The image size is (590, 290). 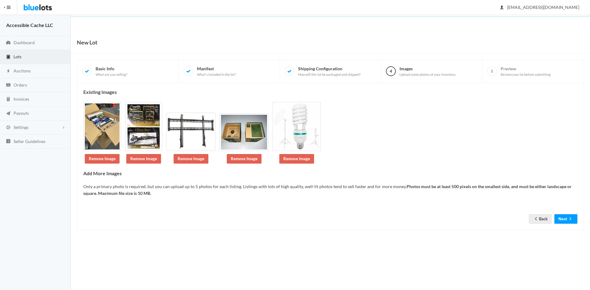 I want to click on span: 4, so click(x=391, y=71).